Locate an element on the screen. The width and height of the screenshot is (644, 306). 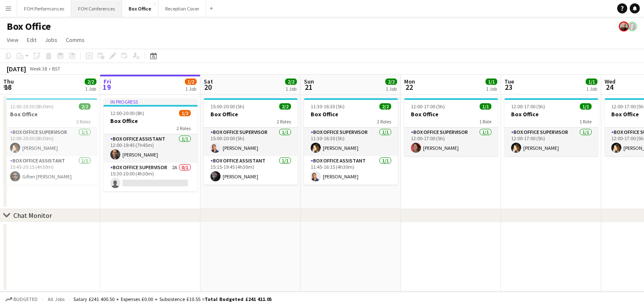
div: Chat Monitor is located at coordinates (33, 215).